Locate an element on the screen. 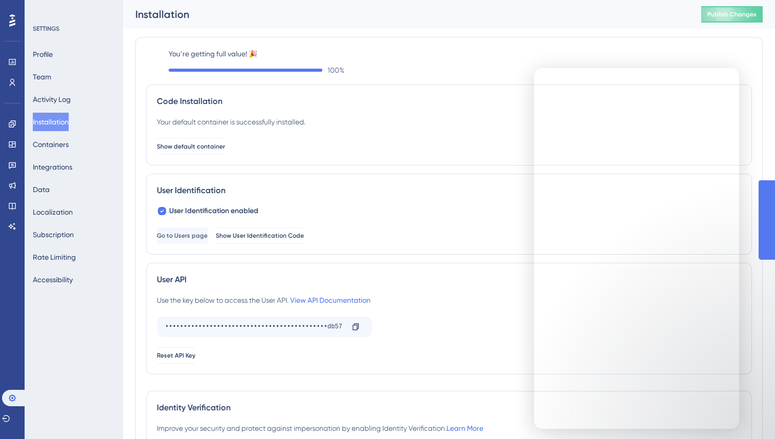 The height and width of the screenshot is (439, 775). button: Go to Users page is located at coordinates (182, 236).